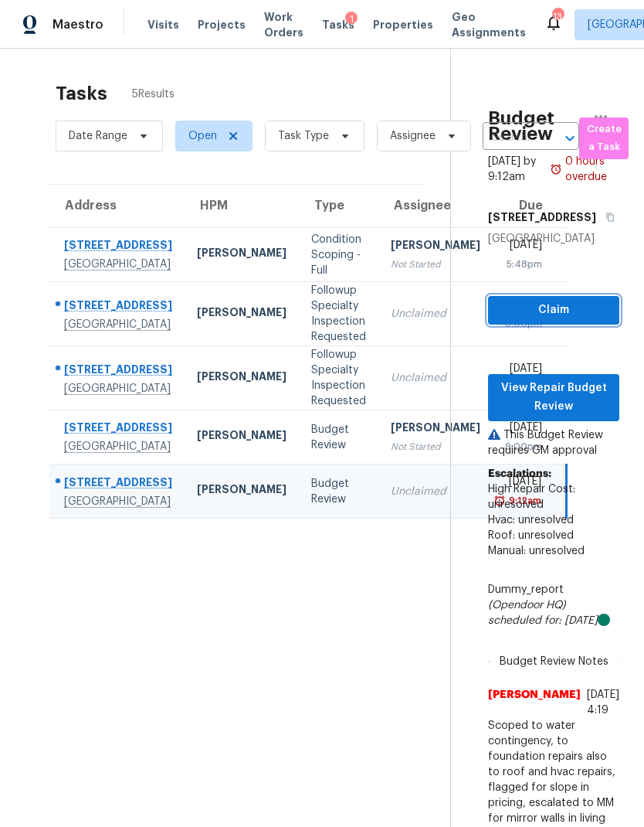  I want to click on span: Task Type, so click(303, 137).